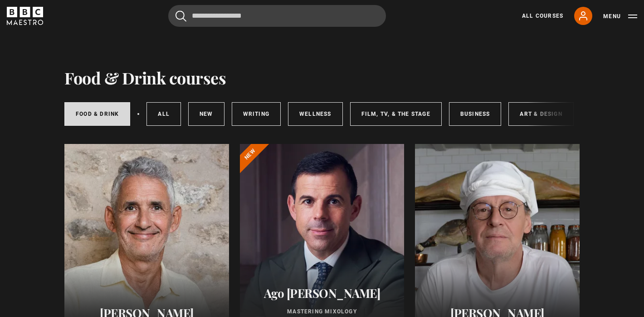 The height and width of the screenshot is (317, 644). What do you see at coordinates (256, 114) in the screenshot?
I see `a: Writing` at bounding box center [256, 114].